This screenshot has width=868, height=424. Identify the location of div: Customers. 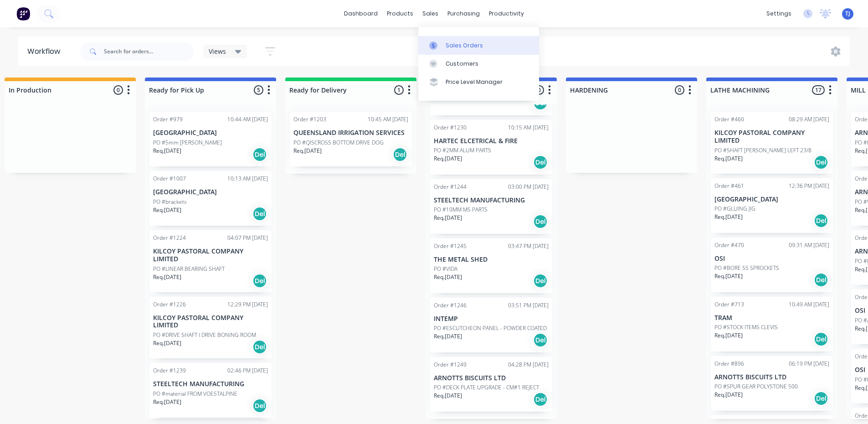
(462, 64).